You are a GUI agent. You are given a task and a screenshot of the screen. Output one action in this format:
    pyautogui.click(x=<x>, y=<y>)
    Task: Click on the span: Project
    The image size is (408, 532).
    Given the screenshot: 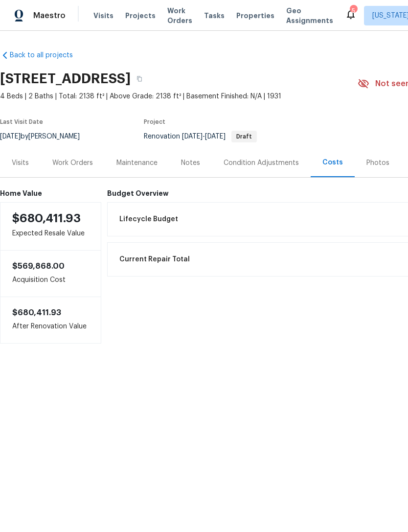 What is the action you would take?
    pyautogui.click(x=155, y=122)
    